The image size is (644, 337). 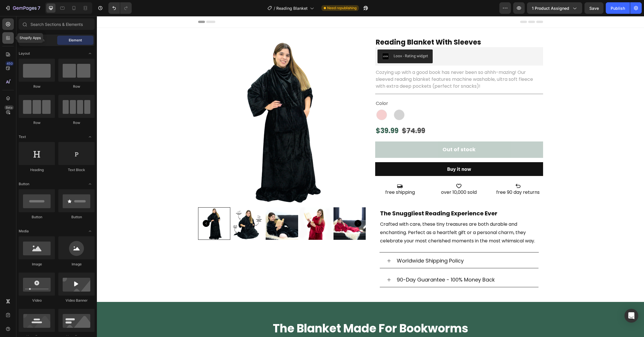 I want to click on span: Text, so click(x=22, y=137).